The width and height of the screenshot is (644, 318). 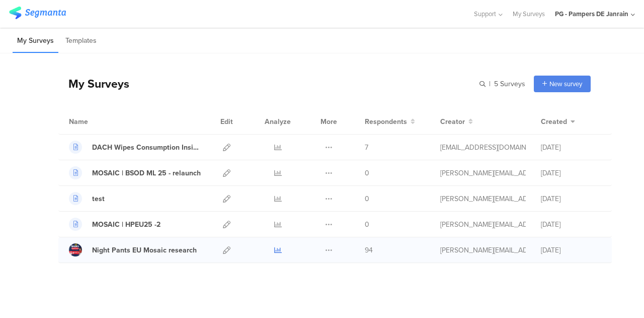 What do you see at coordinates (278, 121) in the screenshot?
I see `div: Analyze` at bounding box center [278, 121].